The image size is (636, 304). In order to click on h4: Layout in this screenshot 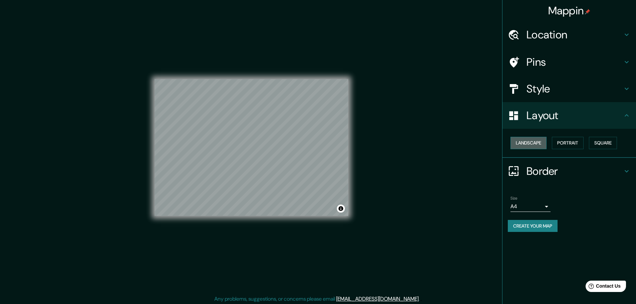, I will do `click(575, 116)`.